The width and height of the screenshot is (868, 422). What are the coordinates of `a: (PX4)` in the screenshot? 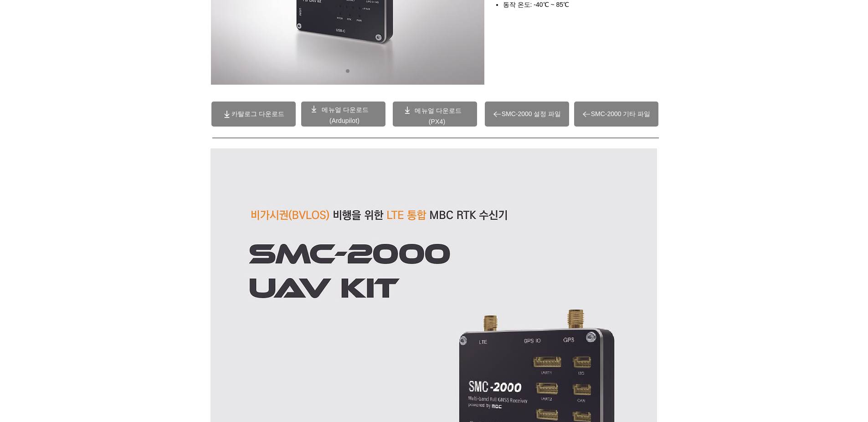 It's located at (437, 122).